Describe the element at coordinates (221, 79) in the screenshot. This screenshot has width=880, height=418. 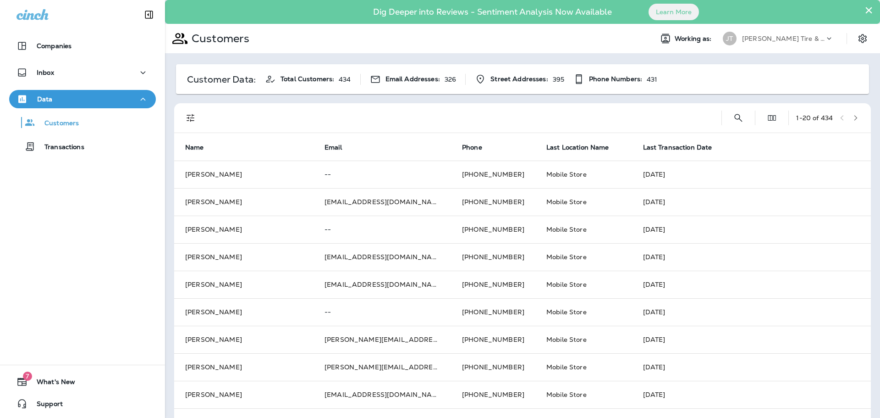
I see `p: Customer Data:` at that location.